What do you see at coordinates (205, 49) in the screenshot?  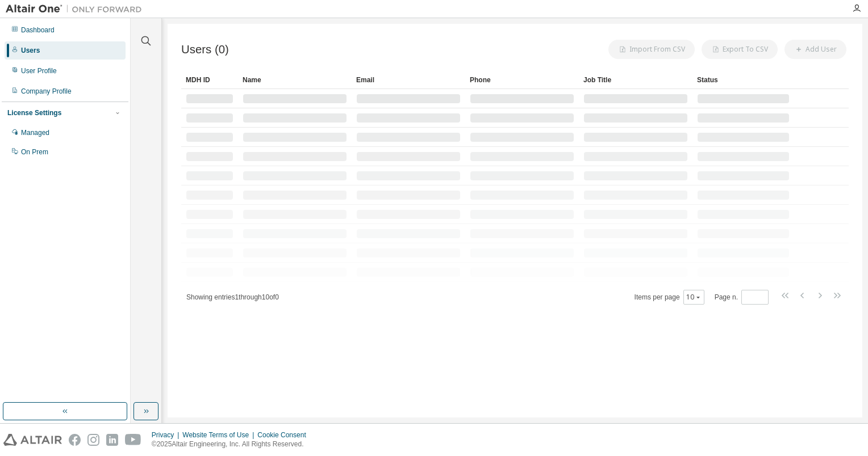 I see `span: Users (0)` at bounding box center [205, 49].